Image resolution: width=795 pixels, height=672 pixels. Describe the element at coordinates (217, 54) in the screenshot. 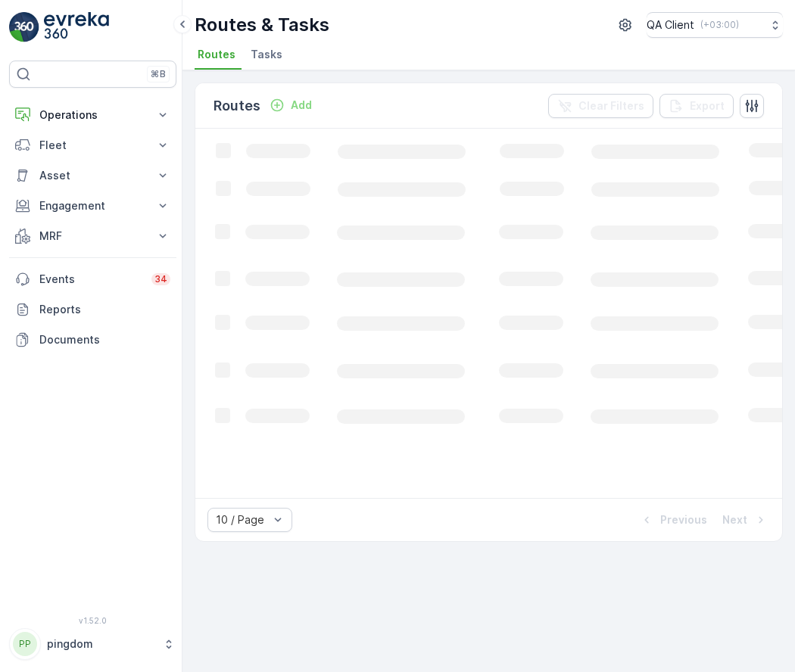

I see `span: Routes` at that location.